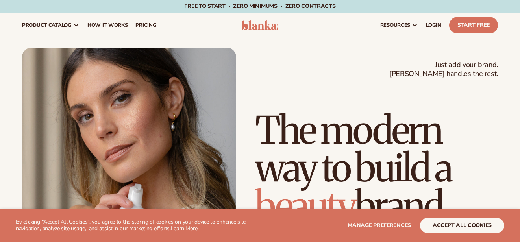  I want to click on a: logo, so click(260, 25).